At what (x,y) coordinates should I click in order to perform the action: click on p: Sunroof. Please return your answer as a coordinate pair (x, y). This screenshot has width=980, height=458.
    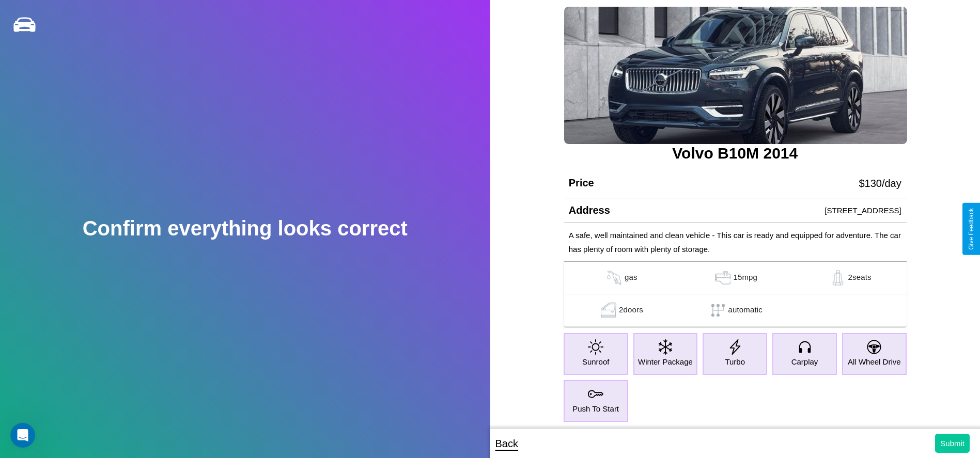
    Looking at the image, I should click on (596, 362).